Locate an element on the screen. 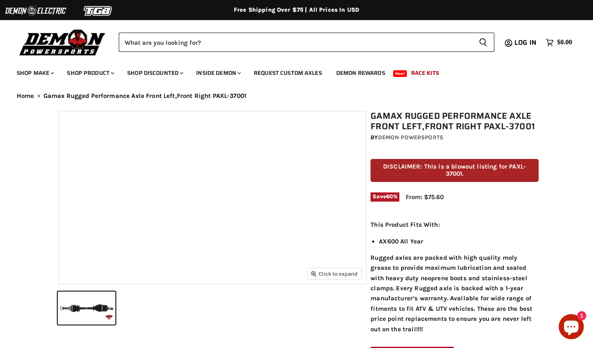 This screenshot has height=348, width=593. img: Demon Powersports is located at coordinates (62, 42).